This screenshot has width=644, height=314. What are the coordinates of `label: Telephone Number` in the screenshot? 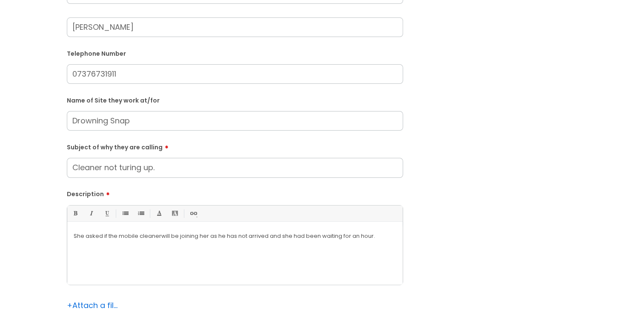 It's located at (235, 53).